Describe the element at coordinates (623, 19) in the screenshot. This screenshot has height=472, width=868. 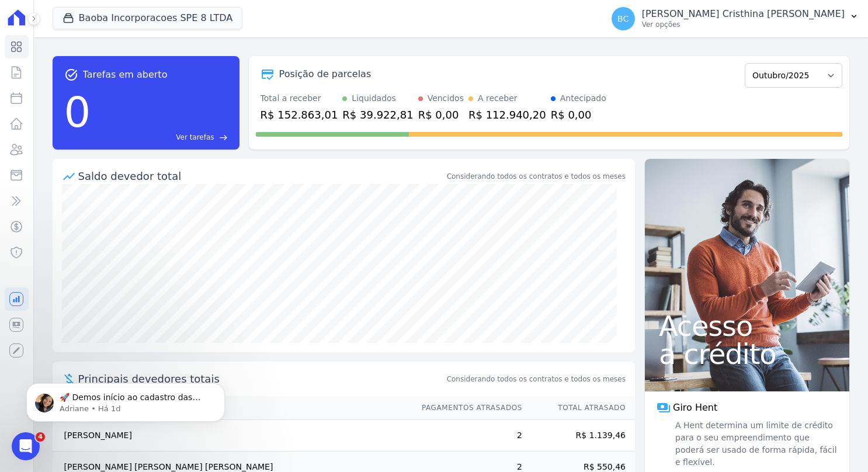
I see `span: BC` at that location.